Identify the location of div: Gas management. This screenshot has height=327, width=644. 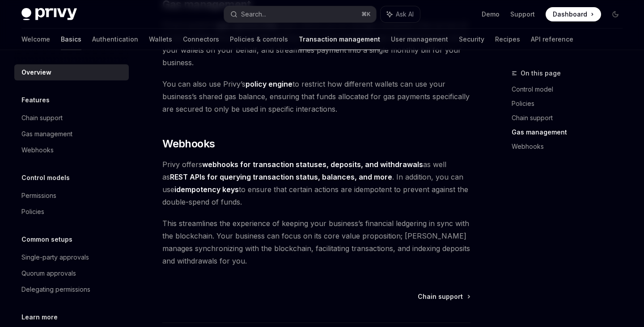
(47, 134).